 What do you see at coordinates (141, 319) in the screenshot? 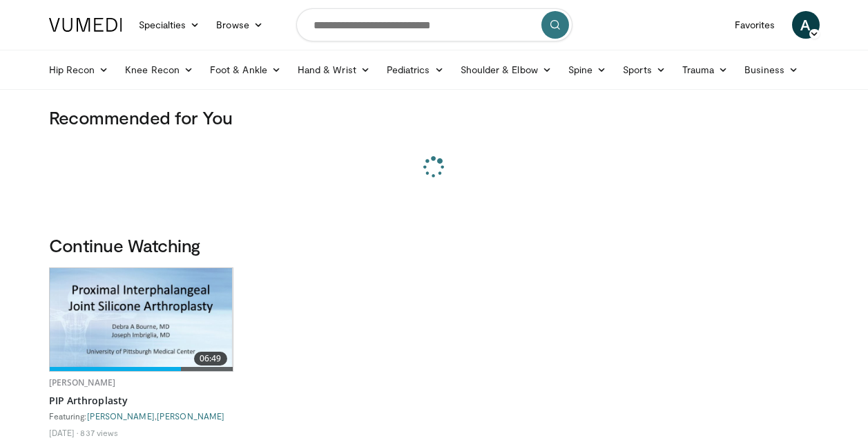
I see `a: 06:49` at bounding box center [141, 319].